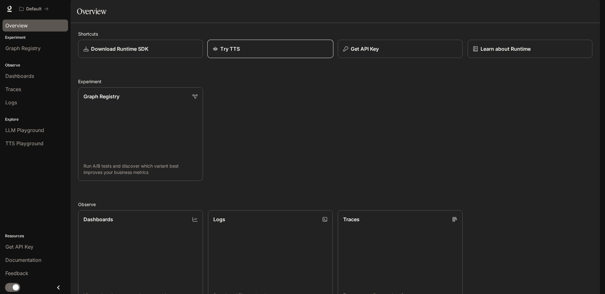 The height and width of the screenshot is (294, 605). I want to click on h2: Experiment, so click(335, 81).